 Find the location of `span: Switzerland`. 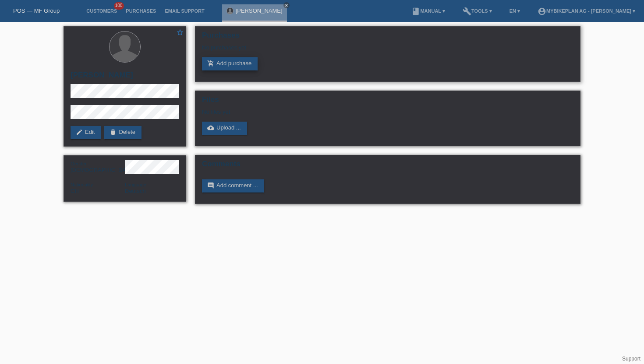

span: Switzerland is located at coordinates (75, 191).